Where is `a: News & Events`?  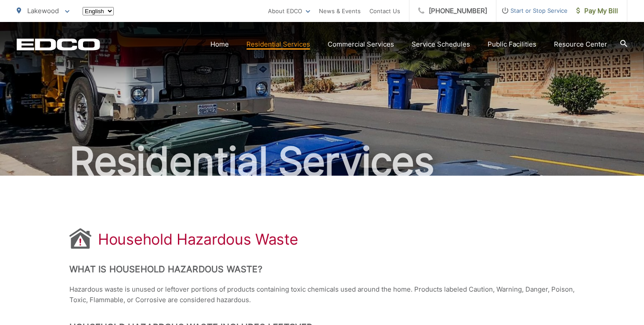 a: News & Events is located at coordinates (340, 11).